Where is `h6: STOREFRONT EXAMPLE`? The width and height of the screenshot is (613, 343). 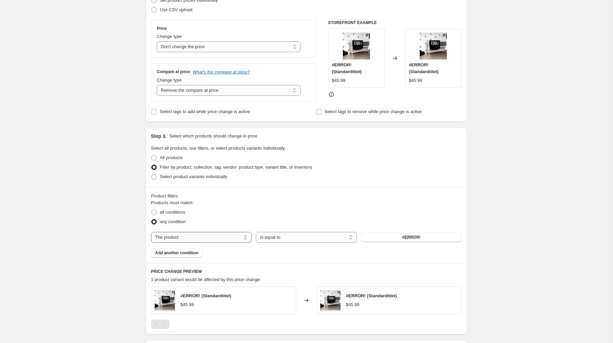 h6: STOREFRONT EXAMPLE is located at coordinates (395, 23).